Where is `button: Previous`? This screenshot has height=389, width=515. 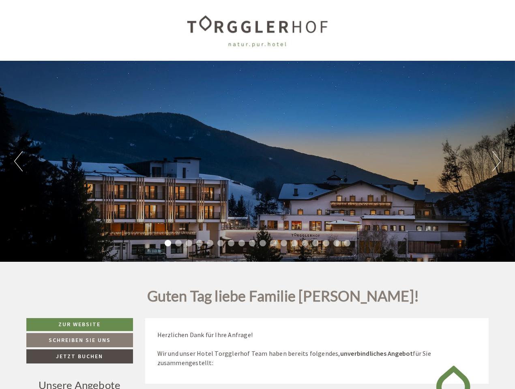
button: Previous is located at coordinates (18, 161).